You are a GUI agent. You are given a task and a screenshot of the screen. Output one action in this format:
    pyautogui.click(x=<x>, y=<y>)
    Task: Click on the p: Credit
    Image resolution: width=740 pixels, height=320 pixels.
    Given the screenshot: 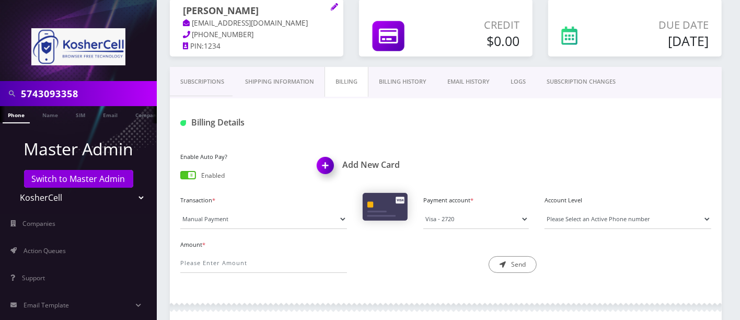 What is the action you would take?
    pyautogui.click(x=480, y=25)
    